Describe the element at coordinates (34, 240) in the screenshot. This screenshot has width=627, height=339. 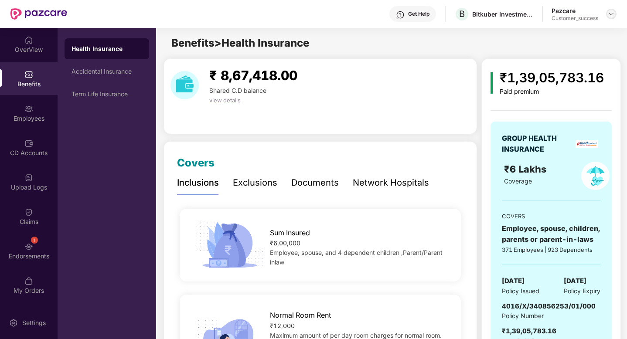
I see `div: 1` at that location.